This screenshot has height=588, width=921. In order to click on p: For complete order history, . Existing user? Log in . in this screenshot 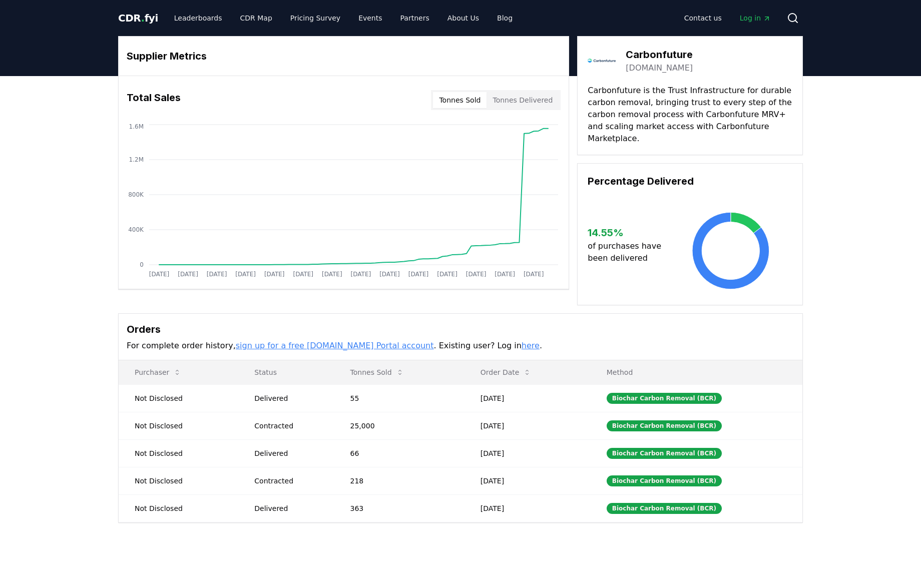, I will do `click(460, 346)`.